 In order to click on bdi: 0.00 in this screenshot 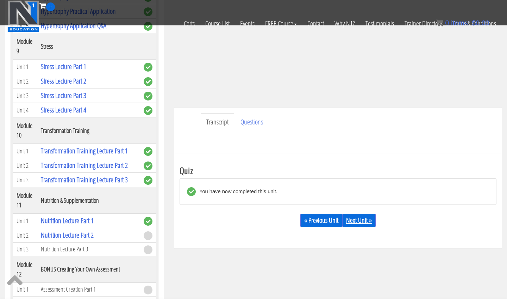, I will do `click(480, 23)`.